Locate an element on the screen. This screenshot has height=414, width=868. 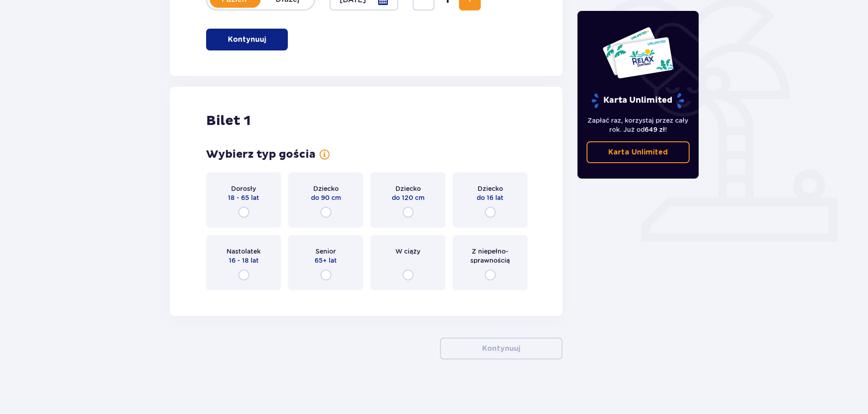
a: Karta Unlimited is located at coordinates (638, 152).